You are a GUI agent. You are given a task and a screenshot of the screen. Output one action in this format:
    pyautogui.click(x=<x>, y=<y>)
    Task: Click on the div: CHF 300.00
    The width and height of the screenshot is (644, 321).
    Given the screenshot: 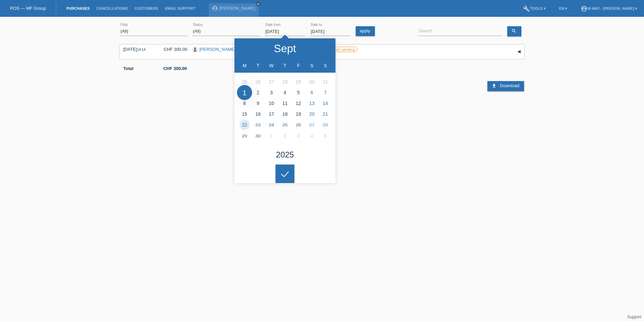 What is the action you would take?
    pyautogui.click(x=171, y=49)
    